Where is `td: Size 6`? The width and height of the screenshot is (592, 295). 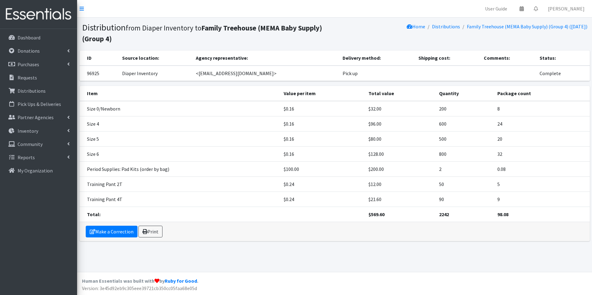 td: Size 6 is located at coordinates (180, 154).